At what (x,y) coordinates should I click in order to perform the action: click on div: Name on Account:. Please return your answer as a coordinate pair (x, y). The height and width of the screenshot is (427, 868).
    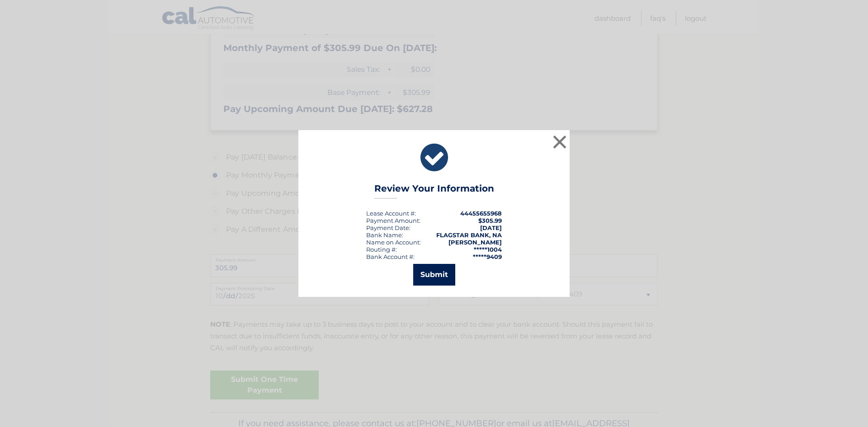
    Looking at the image, I should click on (394, 242).